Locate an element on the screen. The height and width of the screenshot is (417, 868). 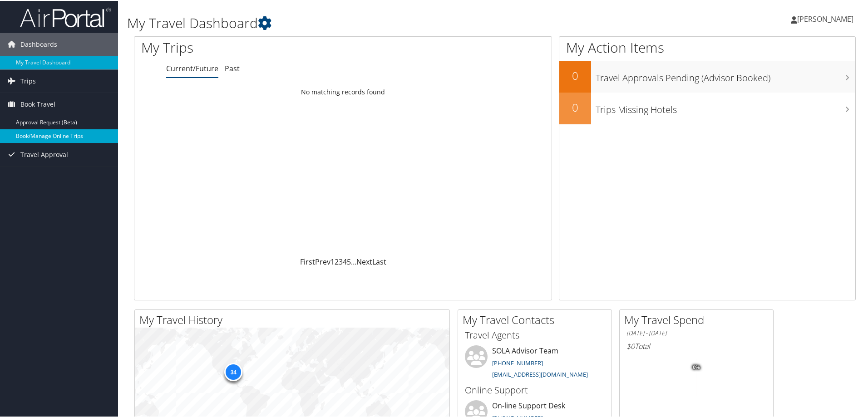
a: Next is located at coordinates (364, 261).